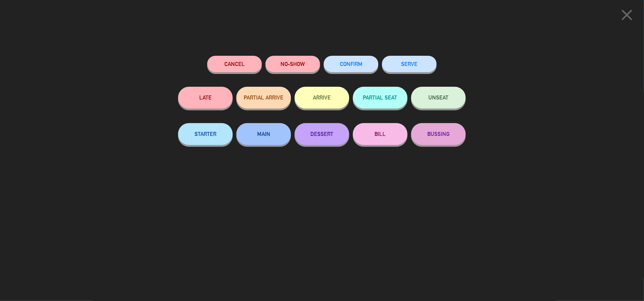 The width and height of the screenshot is (644, 301). Describe the element at coordinates (409, 64) in the screenshot. I see `button: SERVE` at that location.